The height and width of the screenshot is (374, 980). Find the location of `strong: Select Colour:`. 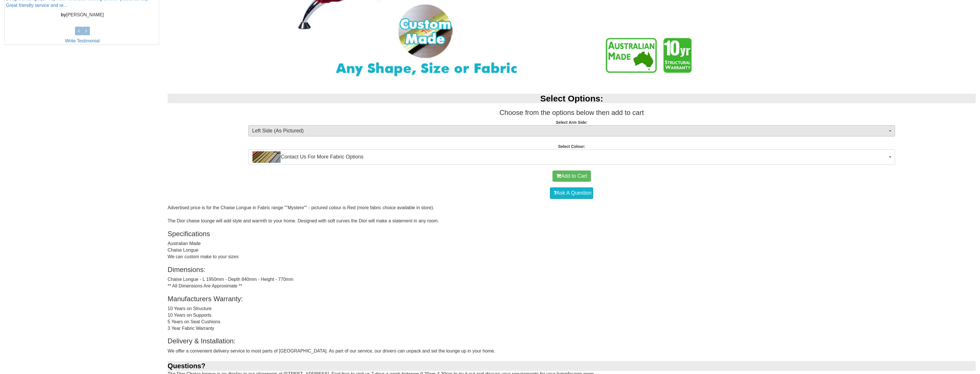

strong: Select Colour: is located at coordinates (572, 146).